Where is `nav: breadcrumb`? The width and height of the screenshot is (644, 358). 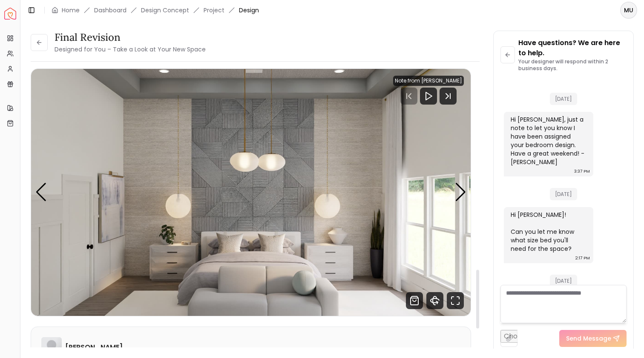
nav: breadcrumb is located at coordinates (155, 10).